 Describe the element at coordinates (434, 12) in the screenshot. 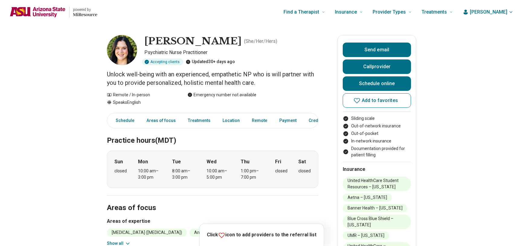

I see `span: Treatments` at that location.